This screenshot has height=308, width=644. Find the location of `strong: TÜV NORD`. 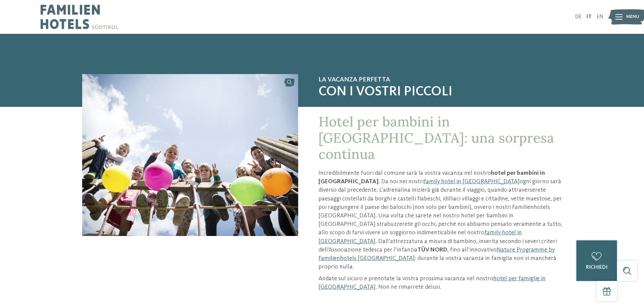

strong: TÜV NORD is located at coordinates (432, 250).